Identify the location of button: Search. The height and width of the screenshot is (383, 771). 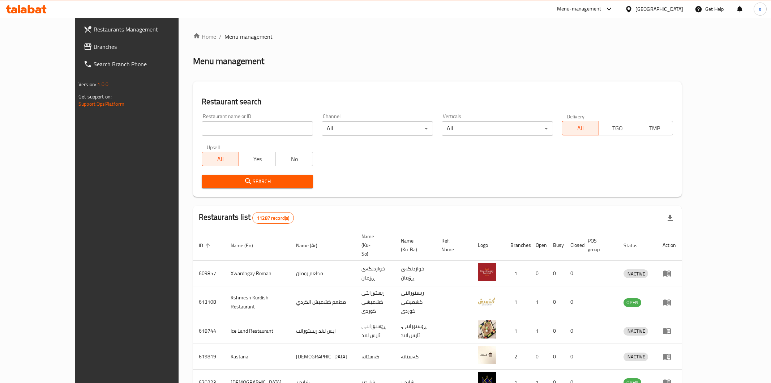
(257, 181).